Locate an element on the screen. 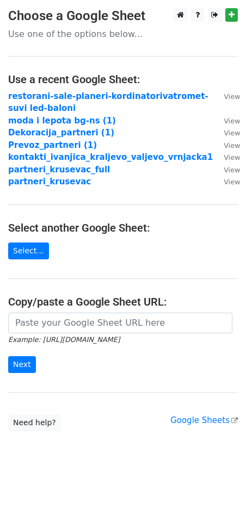  a: Dekoracija_partneri (1) is located at coordinates (61, 133).